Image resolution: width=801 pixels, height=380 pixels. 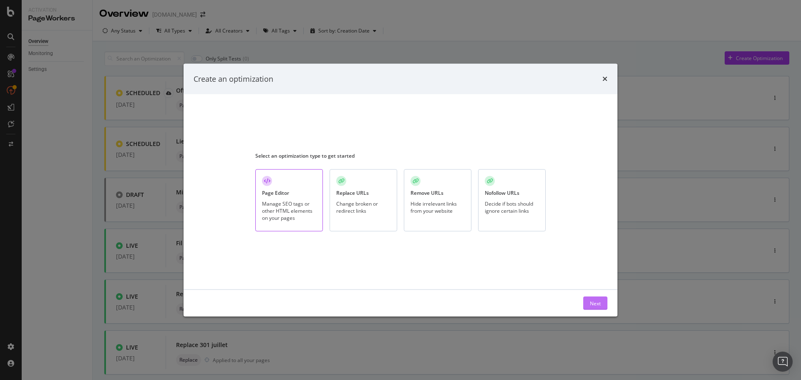 I want to click on div: Remove URLs, so click(x=427, y=193).